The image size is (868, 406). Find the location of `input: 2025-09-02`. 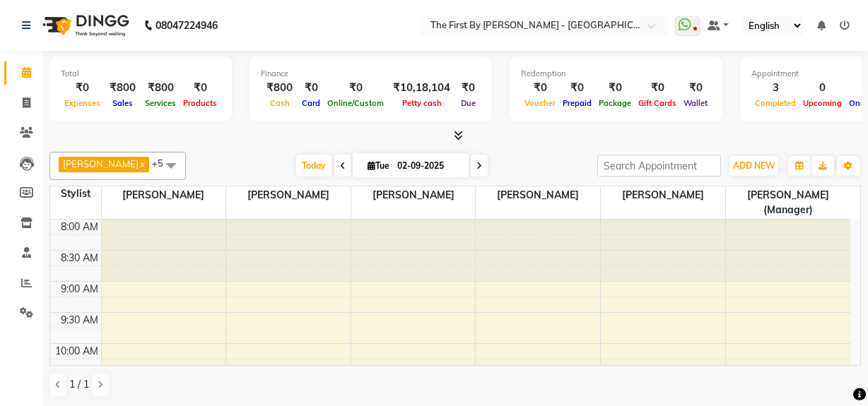

input: 2025-09-02 is located at coordinates (428, 166).